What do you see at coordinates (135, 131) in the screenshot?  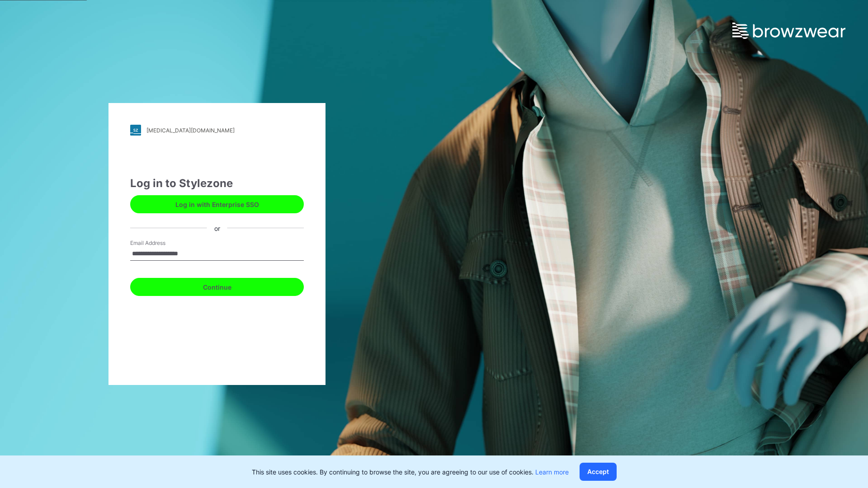 I see `img: stylezone-logo.562084cfcfab977791bfbf7441f1a819.svg` at bounding box center [135, 131].